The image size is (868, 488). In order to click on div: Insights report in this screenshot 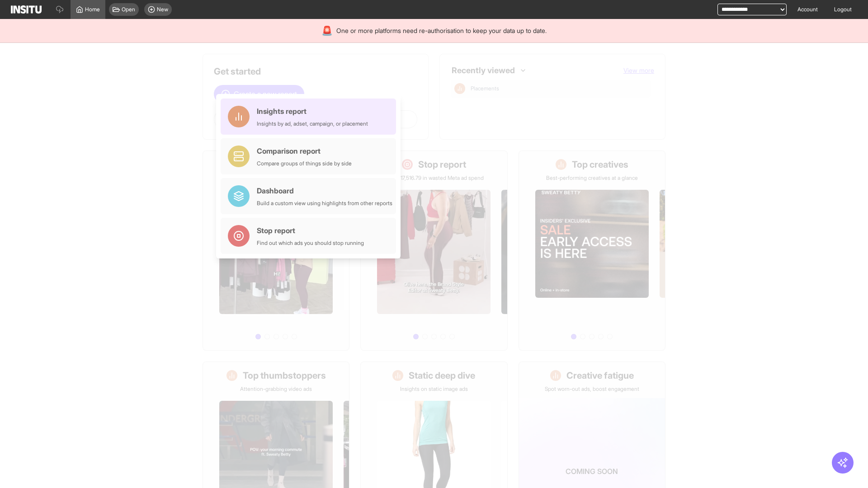, I will do `click(312, 111)`.